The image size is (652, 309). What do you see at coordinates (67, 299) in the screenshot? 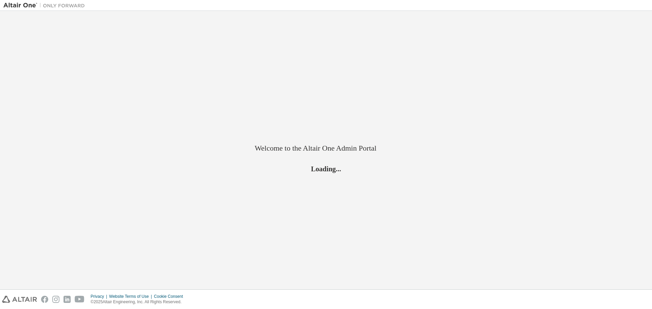
I see `img: linkedin.svg` at bounding box center [67, 299].